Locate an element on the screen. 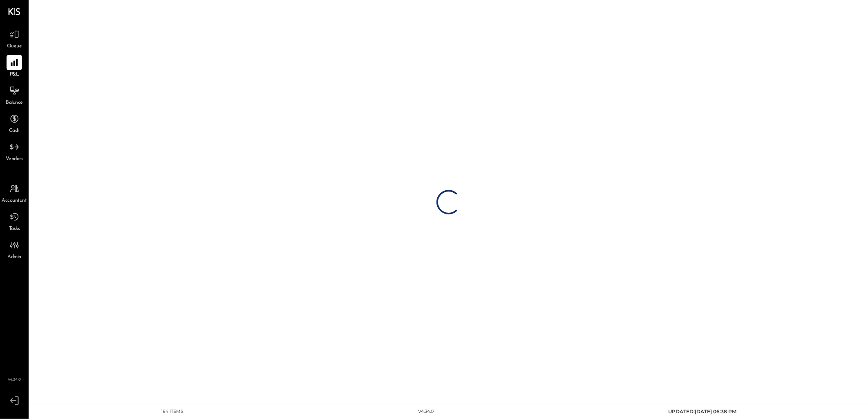  span: Balance is located at coordinates (14, 103).